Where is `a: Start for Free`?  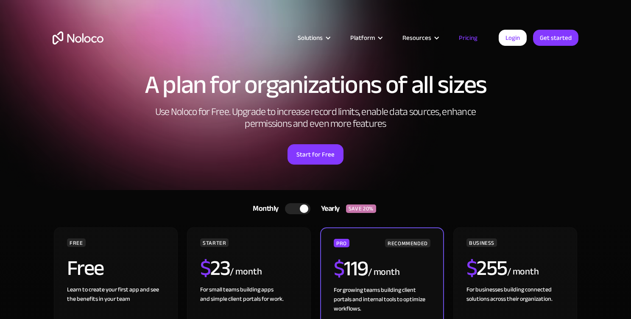
a: Start for Free is located at coordinates (316, 154).